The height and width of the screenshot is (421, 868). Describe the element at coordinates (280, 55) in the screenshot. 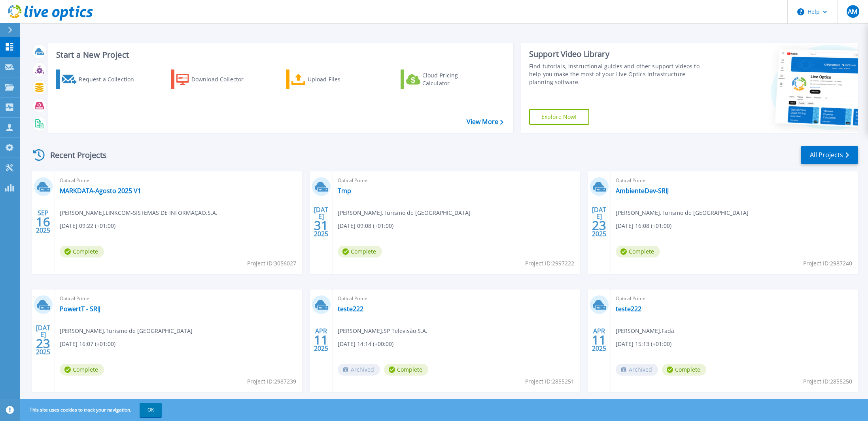

I see `h3: Start a New Project` at that location.